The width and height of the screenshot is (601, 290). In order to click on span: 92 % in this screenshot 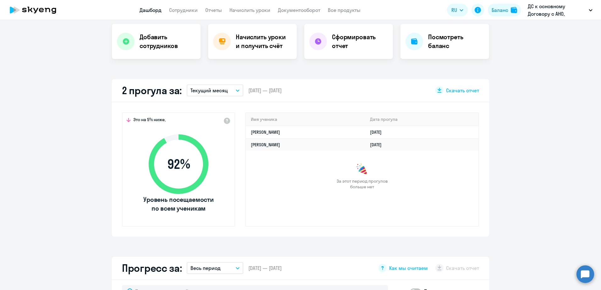, I will do `click(179, 164)`.